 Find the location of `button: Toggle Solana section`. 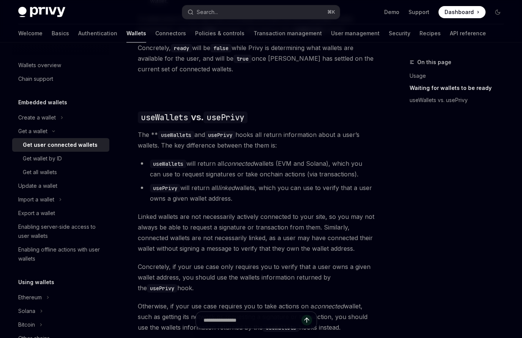

button: Toggle Solana section is located at coordinates (61, 311).